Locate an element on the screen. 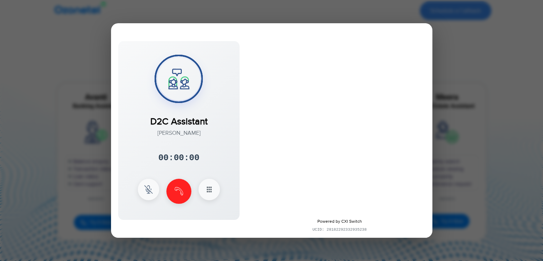  img: end Icon is located at coordinates (179, 191).